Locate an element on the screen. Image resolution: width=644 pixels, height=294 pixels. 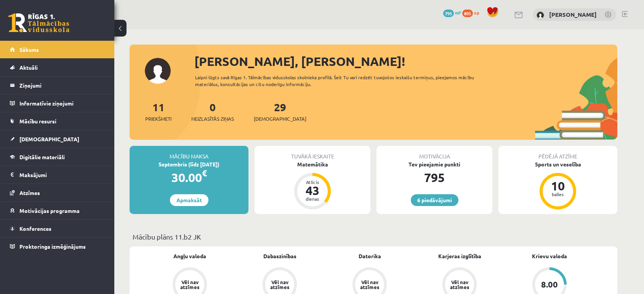
span: Mācību resursi is located at coordinates (38, 121).